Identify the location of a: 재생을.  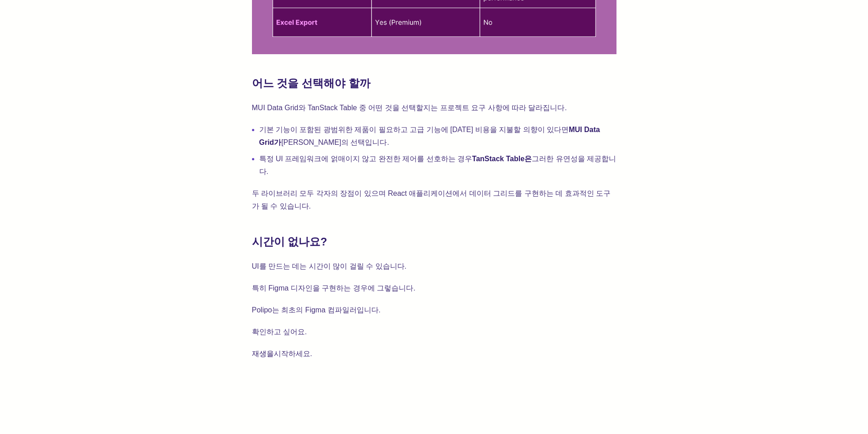
(263, 354).